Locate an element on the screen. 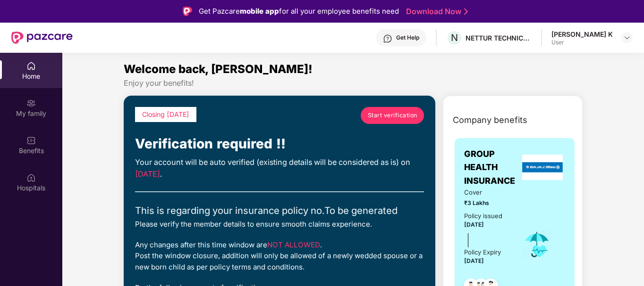  img: Stroke is located at coordinates (466, 11).